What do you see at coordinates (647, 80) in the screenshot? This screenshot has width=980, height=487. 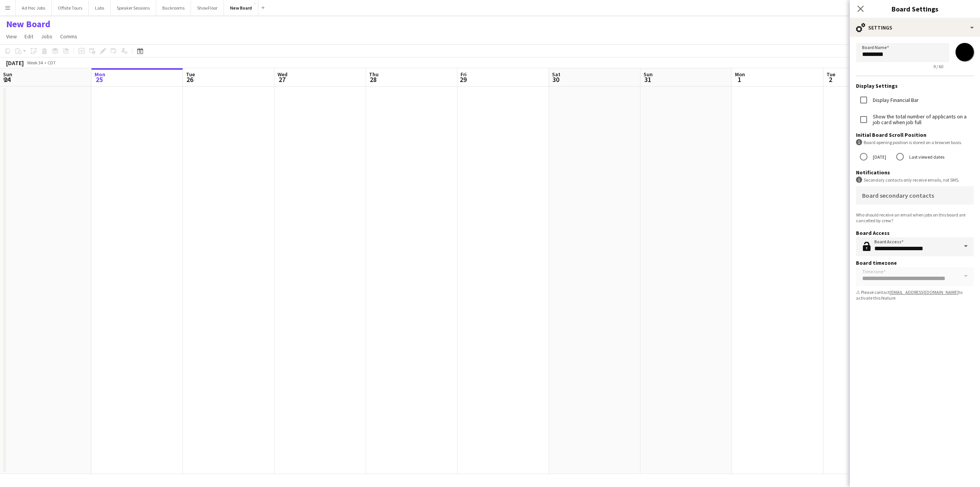 I see `span: 31` at bounding box center [647, 80].